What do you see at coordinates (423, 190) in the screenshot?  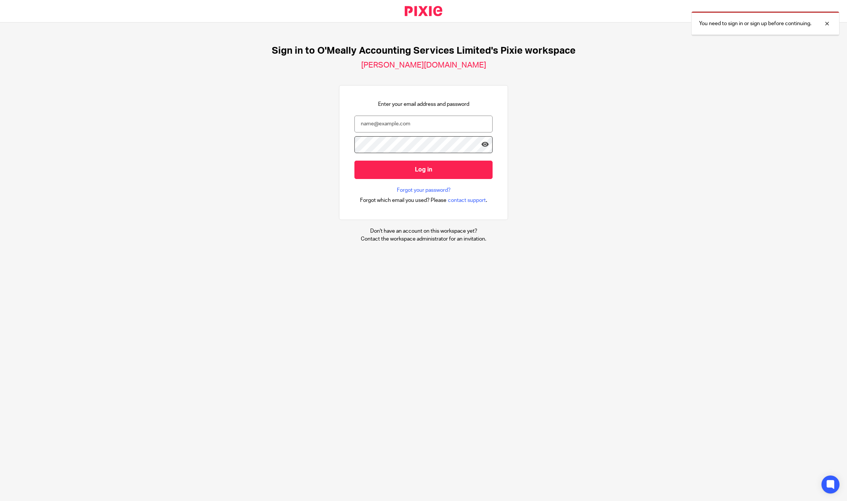 I see `a: Forgot your password?` at bounding box center [423, 190].